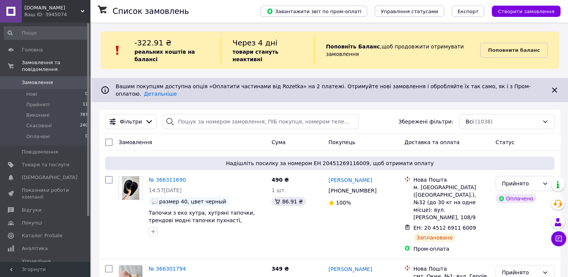  I want to click on a: Поповнити баланс, so click(514, 50).